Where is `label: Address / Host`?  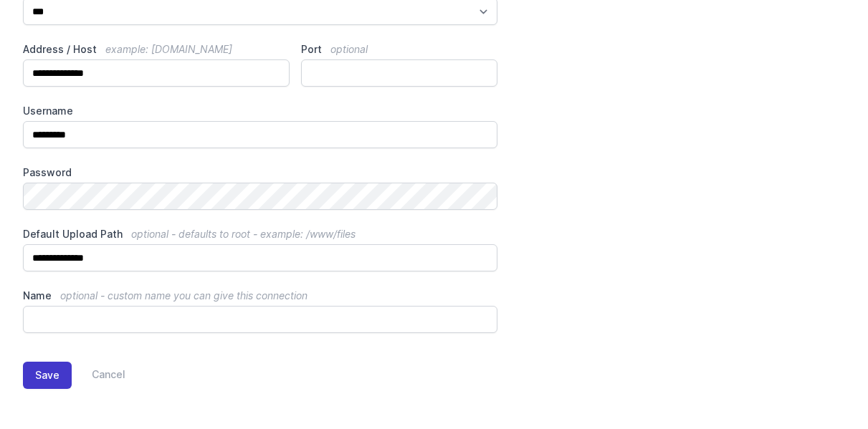 label: Address / Host is located at coordinates (156, 50).